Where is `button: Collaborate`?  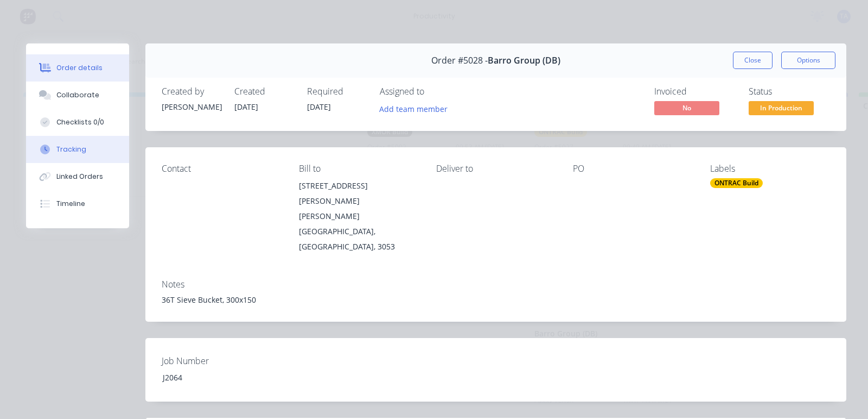
button: Collaborate is located at coordinates (78, 95).